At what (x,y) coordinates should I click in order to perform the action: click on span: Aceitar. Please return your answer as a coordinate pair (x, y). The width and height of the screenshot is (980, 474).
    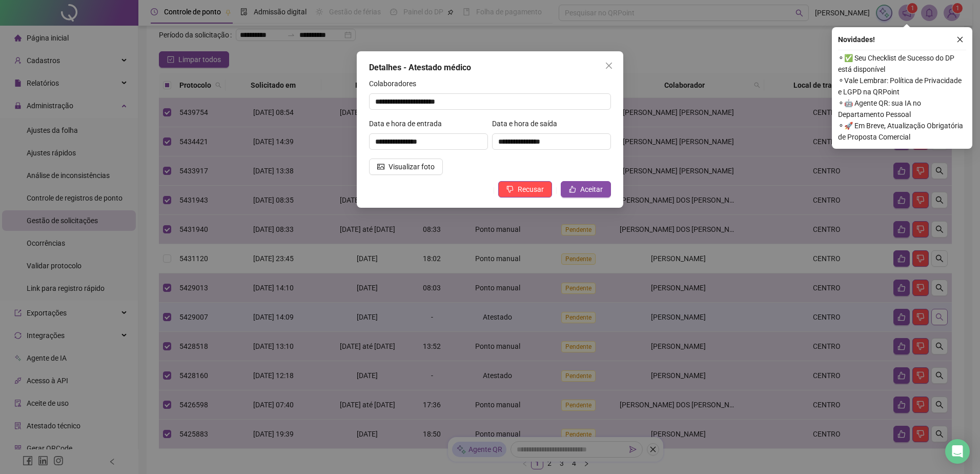
    Looking at the image, I should click on (591, 189).